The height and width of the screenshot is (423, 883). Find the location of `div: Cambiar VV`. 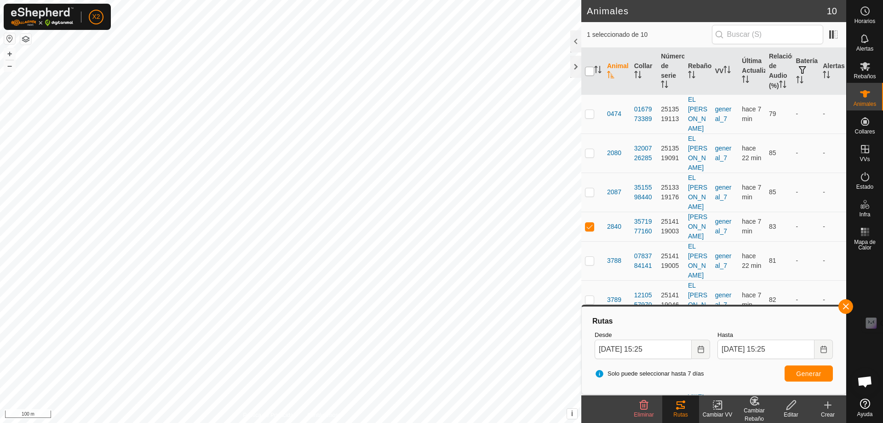

div: Cambiar VV is located at coordinates (717, 414).